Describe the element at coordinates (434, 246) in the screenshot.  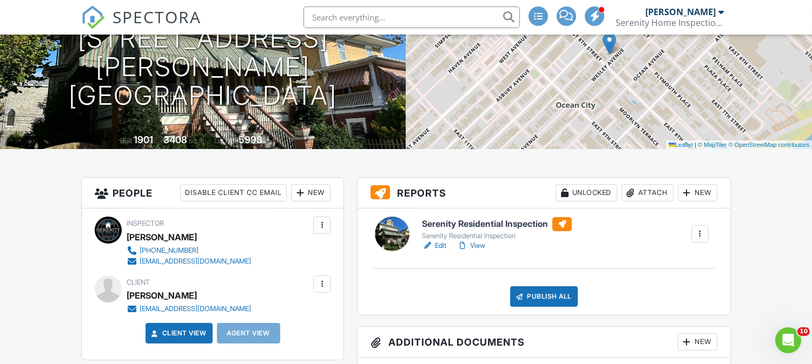
I see `a: Edit` at that location.